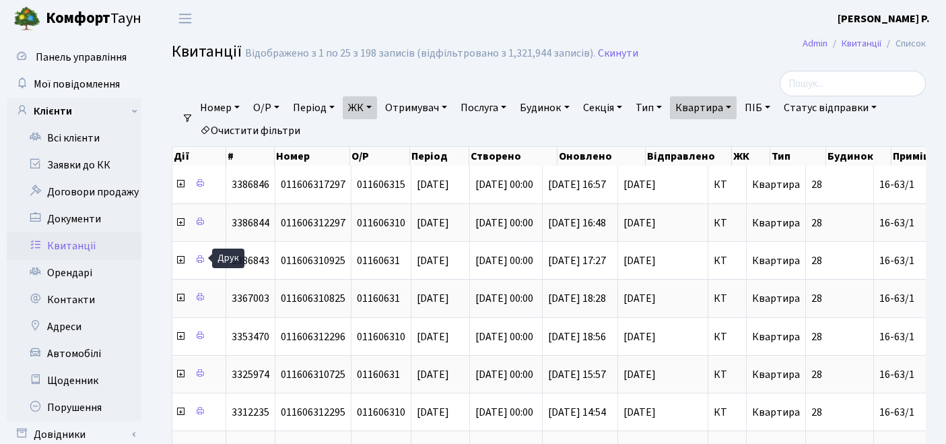 This screenshot has width=946, height=444. Describe the element at coordinates (750, 156) in the screenshot. I see `th: ЖК` at that location.